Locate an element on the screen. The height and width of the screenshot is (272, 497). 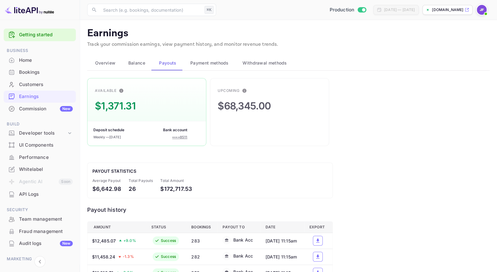
span: + 9.0 % is located at coordinates (130, 241).